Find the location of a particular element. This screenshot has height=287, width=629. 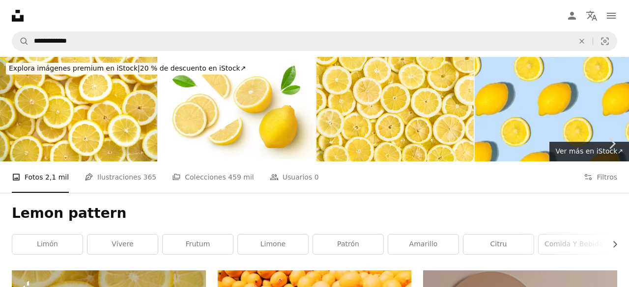

a: Inicio — Unsplash is located at coordinates (18, 16).